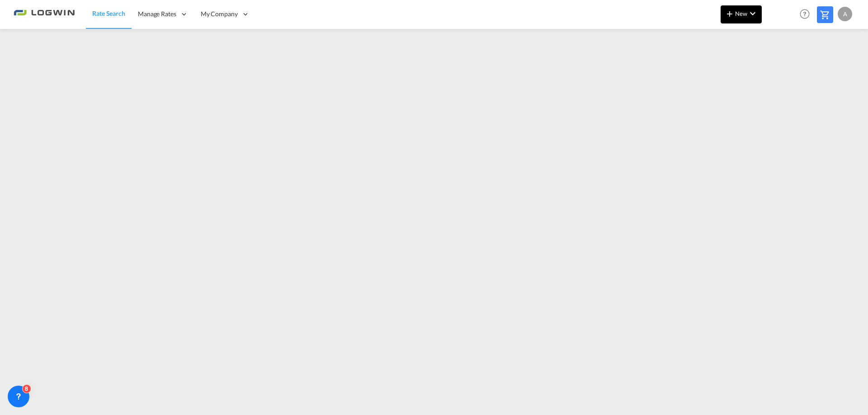 Image resolution: width=868 pixels, height=415 pixels. Describe the element at coordinates (108, 13) in the screenshot. I see `span: Rate Search` at that location.